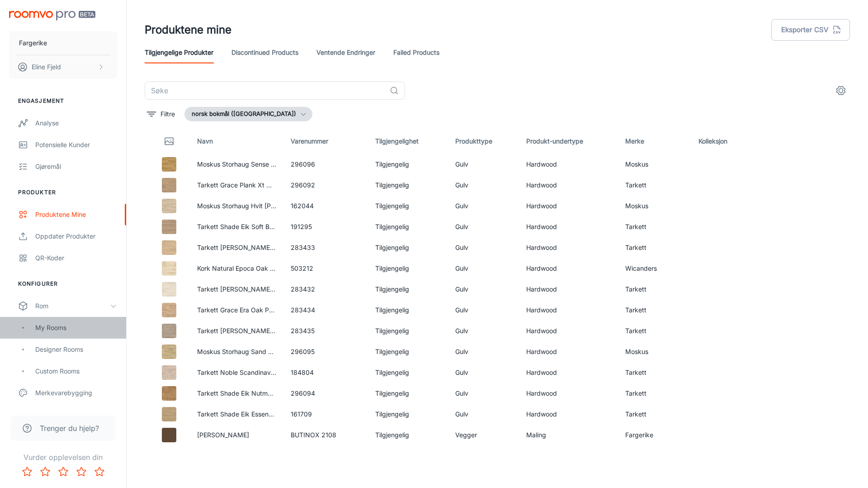  What do you see at coordinates (257, 268) in the screenshot?
I see `a: Kork Natural Epoca Oak Honey Korkgulv` at bounding box center [257, 268].